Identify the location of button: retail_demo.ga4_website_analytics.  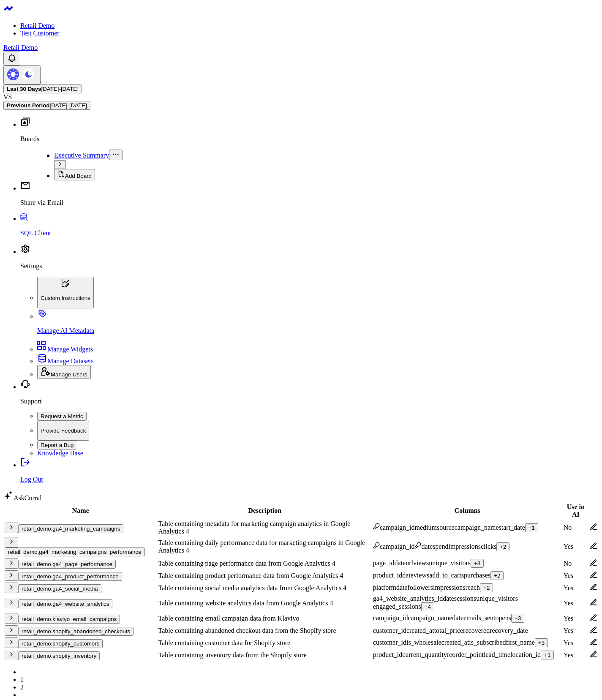
(65, 604).